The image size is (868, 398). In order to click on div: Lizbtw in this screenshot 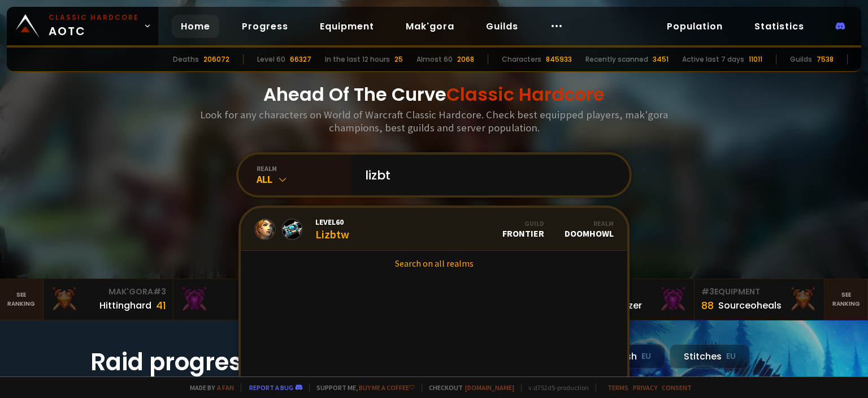, I will do `click(332, 229)`.